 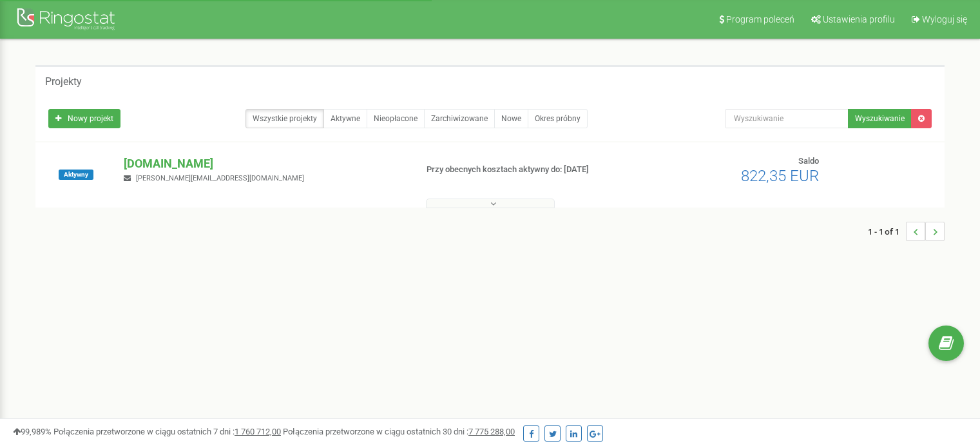 What do you see at coordinates (32, 431) in the screenshot?
I see `span: 99,989%` at bounding box center [32, 431].